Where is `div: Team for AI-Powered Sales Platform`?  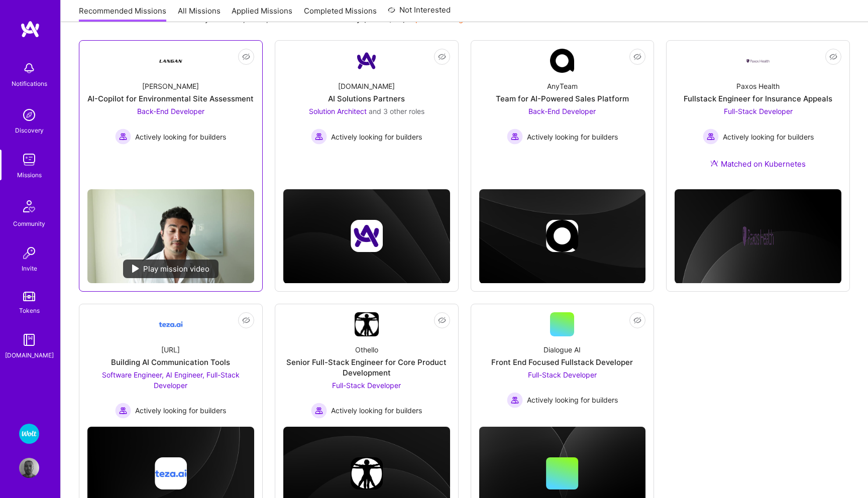 div: Team for AI-Powered Sales Platform is located at coordinates (562, 99).